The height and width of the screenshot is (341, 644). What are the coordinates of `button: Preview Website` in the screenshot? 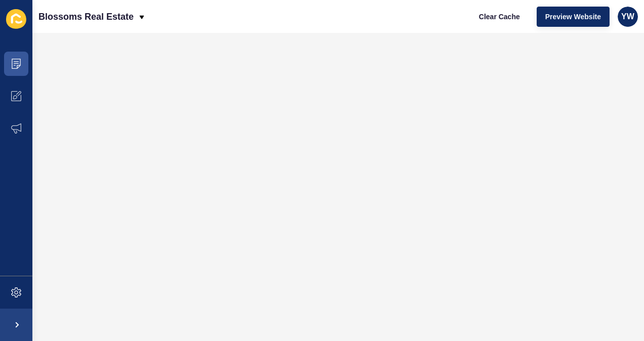 It's located at (573, 17).